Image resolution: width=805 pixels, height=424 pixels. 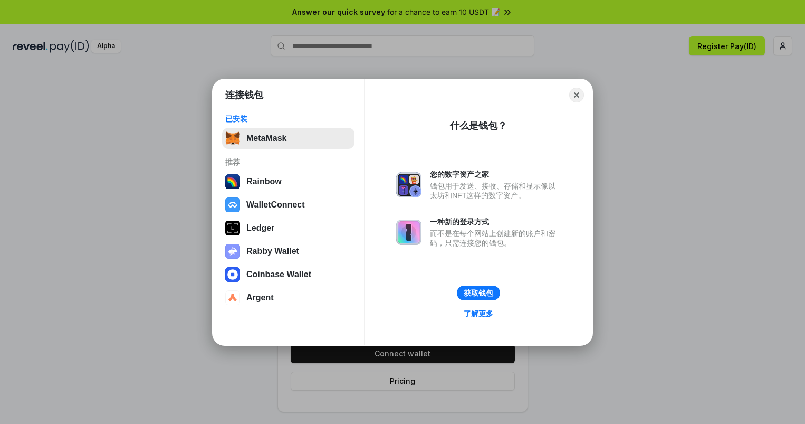 What do you see at coordinates (479, 293) in the screenshot?
I see `div: 获取钱包` at bounding box center [479, 293].